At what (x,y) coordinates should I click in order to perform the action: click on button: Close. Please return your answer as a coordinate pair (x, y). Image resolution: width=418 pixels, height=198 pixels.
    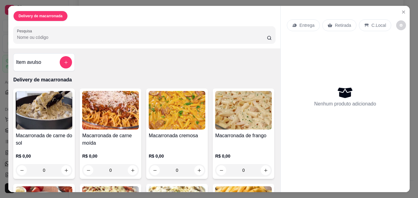
    Looking at the image, I should click on (403, 12).